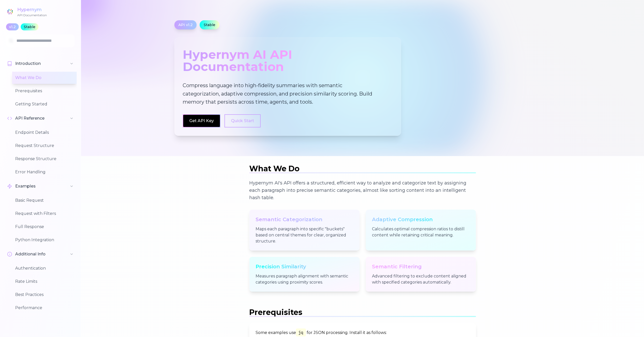 This screenshot has width=644, height=337. Describe the element at coordinates (304, 219) in the screenshot. I see `h3: Semantic Categorization` at that location.